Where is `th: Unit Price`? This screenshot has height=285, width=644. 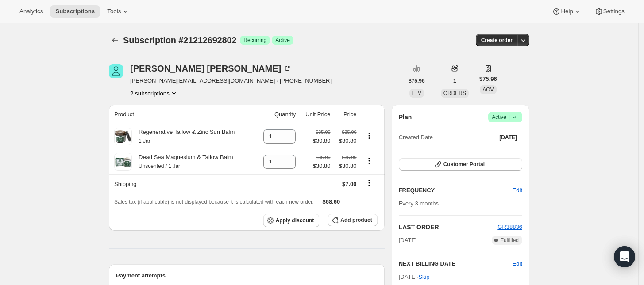
th: Unit Price is located at coordinates (315, 114).